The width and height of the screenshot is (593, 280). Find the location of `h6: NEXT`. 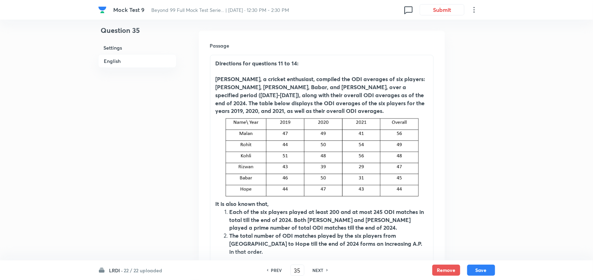

h6: NEXT is located at coordinates (318, 270).